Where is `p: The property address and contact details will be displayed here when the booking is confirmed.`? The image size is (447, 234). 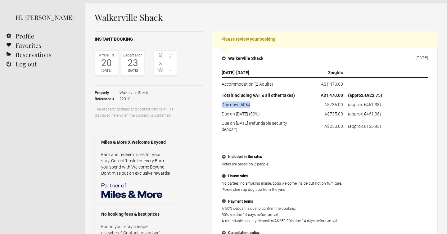 p: The property address and contact details will be displayed here when the booking is confirmed. is located at coordinates (136, 112).